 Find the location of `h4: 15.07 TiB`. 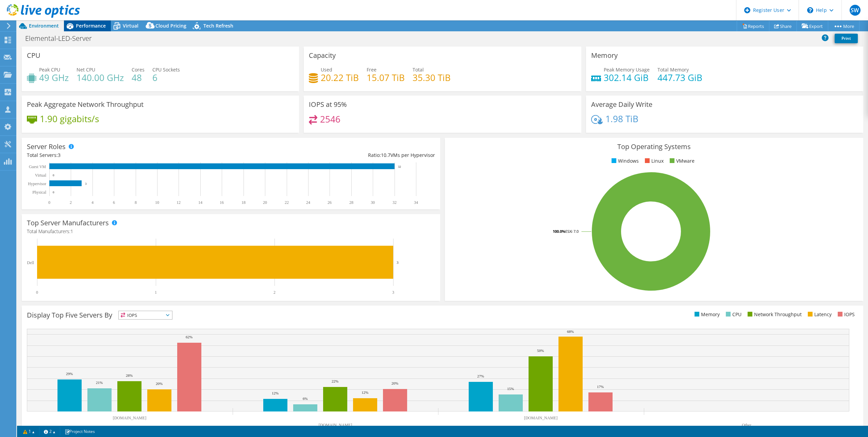

h4: 15.07 TiB is located at coordinates (386, 78).